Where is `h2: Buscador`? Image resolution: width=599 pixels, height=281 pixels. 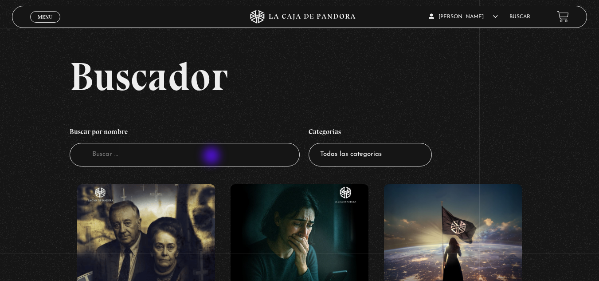 h2: Buscador is located at coordinates (328, 76).